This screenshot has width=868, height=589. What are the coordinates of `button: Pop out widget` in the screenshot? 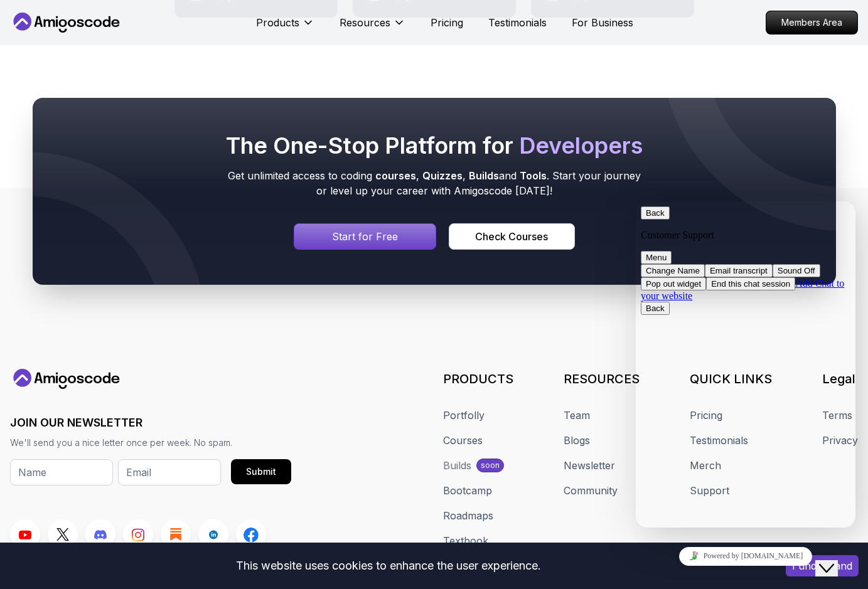 It's located at (37, 82).